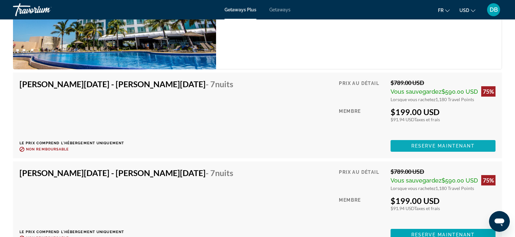  Describe the element at coordinates (443, 146) in the screenshot. I see `span: Reserve maintenant` at that location.